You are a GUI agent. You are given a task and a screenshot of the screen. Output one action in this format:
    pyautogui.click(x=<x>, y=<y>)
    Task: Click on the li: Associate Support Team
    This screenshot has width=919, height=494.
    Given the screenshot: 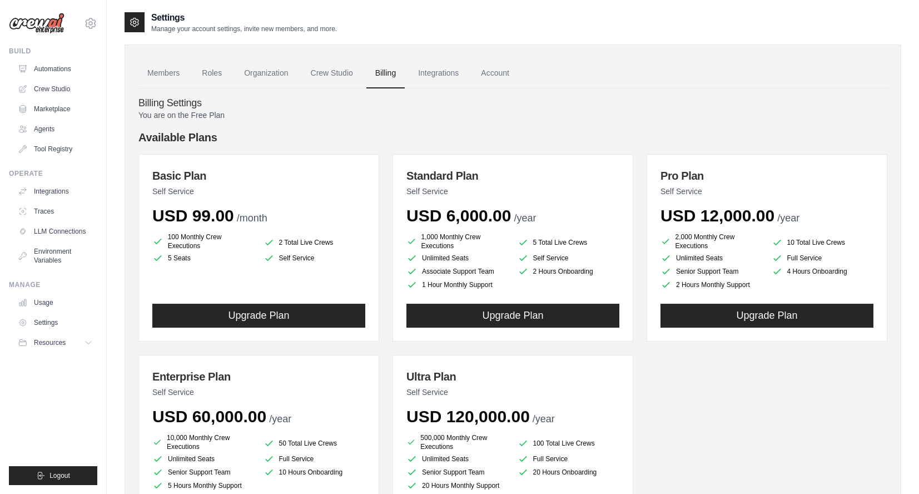 What is the action you would take?
    pyautogui.click(x=457, y=271)
    